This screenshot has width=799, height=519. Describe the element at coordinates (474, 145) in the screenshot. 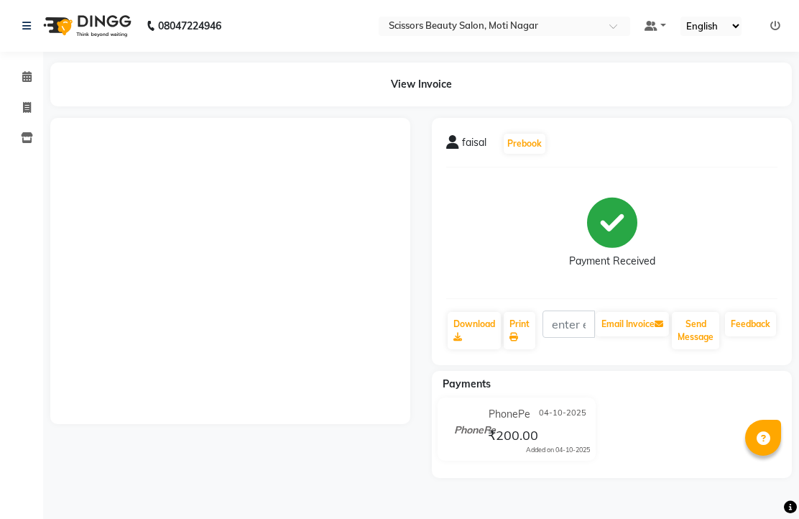

I see `span: faisal` at that location.